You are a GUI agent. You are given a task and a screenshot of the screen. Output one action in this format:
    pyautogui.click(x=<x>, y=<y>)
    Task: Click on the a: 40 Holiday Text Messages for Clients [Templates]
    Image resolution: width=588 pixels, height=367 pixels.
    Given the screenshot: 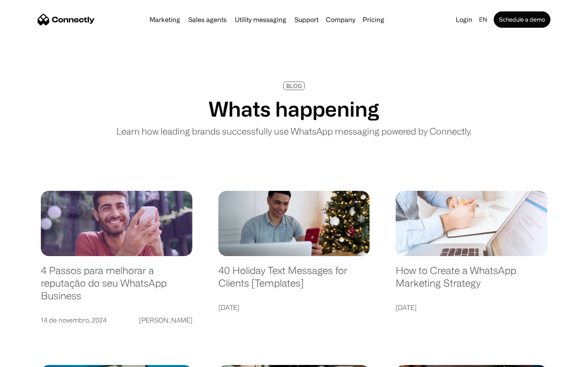 What is the action you would take?
    pyautogui.click(x=294, y=281)
    